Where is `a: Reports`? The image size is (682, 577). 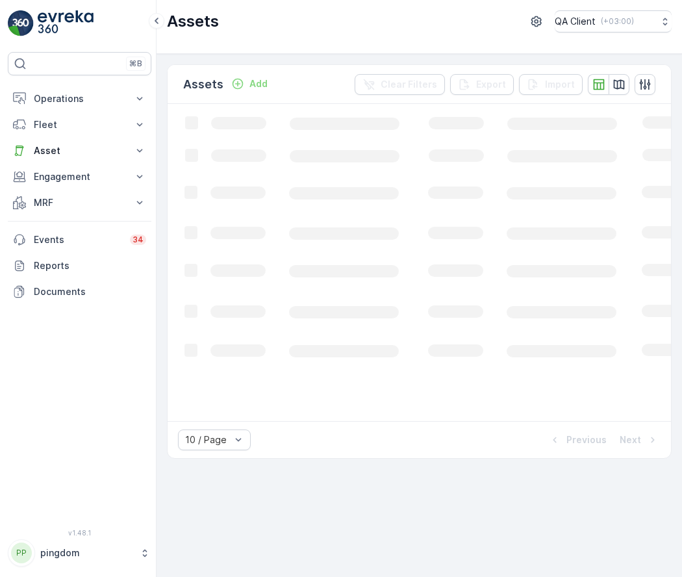
a: Reports is located at coordinates (79, 266).